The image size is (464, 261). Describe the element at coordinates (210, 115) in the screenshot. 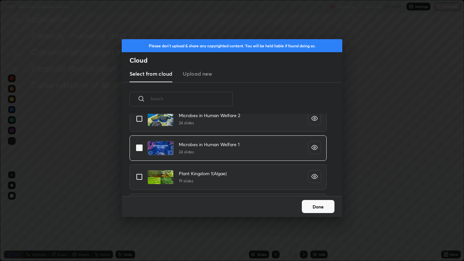

I see `h4: Microbes in Human Welfare 2` at that location.